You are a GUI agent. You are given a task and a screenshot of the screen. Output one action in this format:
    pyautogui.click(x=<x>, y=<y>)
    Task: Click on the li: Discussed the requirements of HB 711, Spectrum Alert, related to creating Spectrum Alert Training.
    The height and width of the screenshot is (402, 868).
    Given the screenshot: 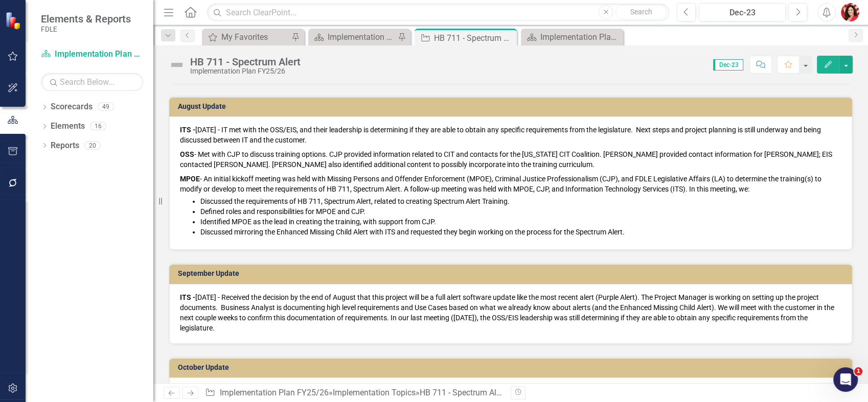 What is the action you would take?
    pyautogui.click(x=521, y=201)
    